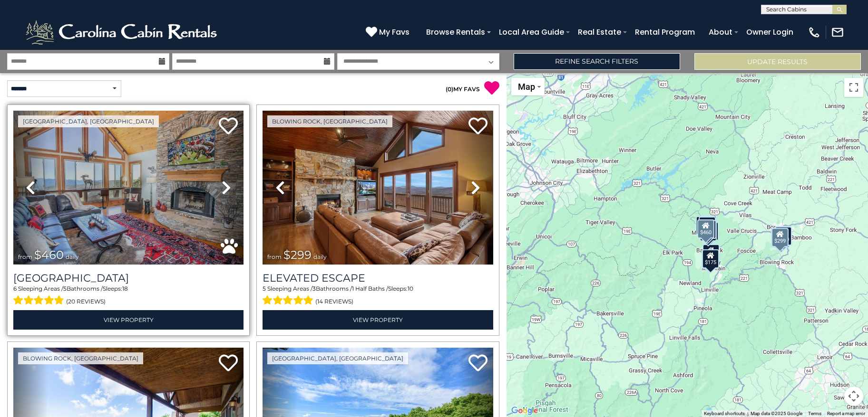 This screenshot has width=868, height=417. I want to click on h3: Elevated Escape, so click(378, 278).